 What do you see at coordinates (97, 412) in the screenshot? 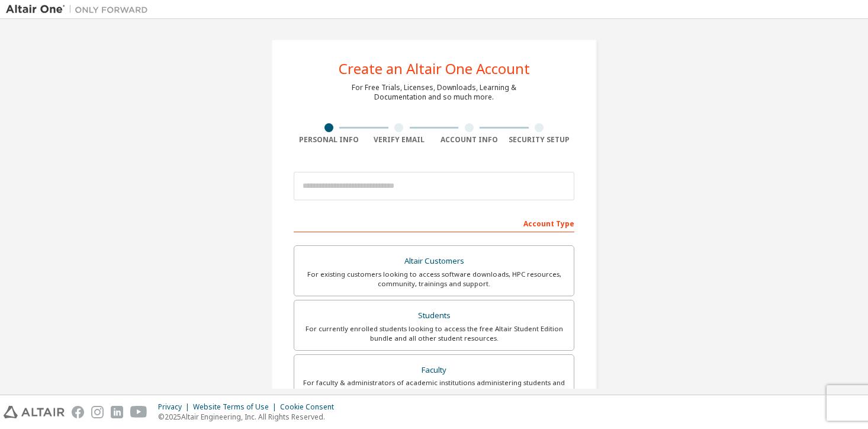
I see `img: instagram.svg` at bounding box center [97, 412].